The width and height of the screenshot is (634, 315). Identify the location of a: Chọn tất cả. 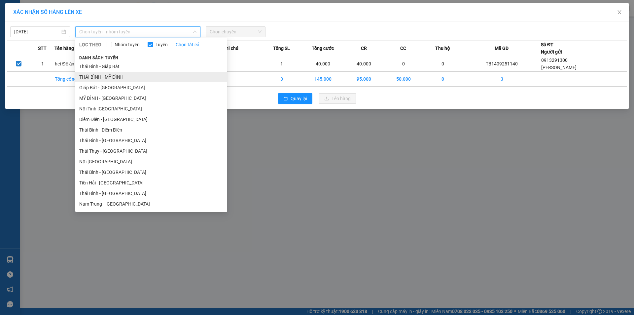
(188, 45).